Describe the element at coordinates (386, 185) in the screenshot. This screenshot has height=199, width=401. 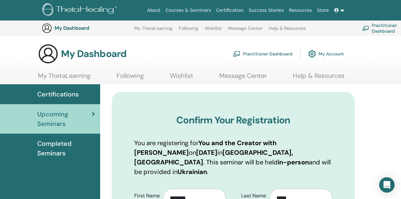
I see `div: Open Intercom Messenger` at that location.